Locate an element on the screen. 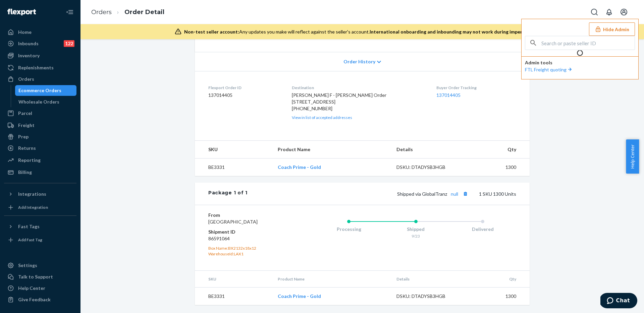  a: Home is located at coordinates (40, 32).